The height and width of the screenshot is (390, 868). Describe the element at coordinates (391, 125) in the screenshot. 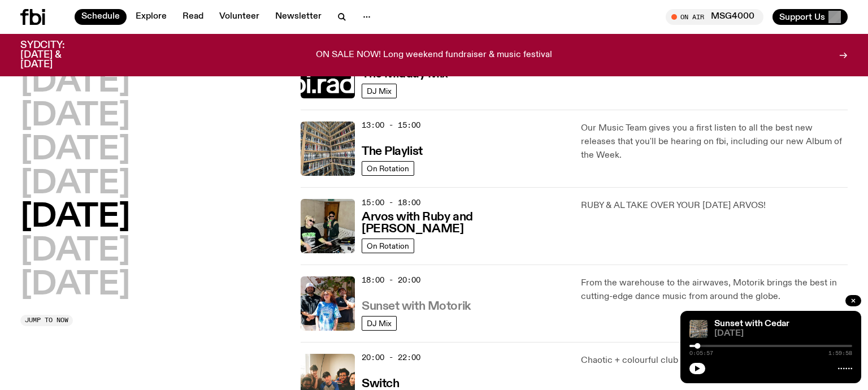

I see `span: 13:00 - 15:00` at that location.